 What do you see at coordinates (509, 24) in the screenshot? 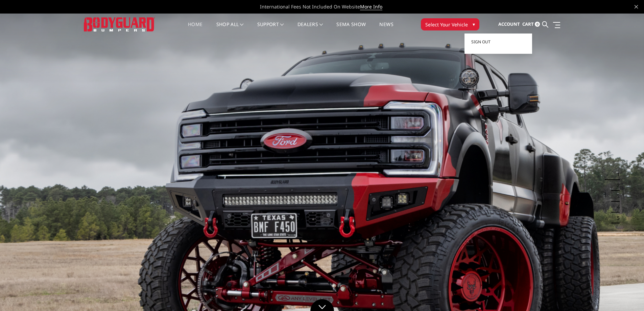
I see `span: Account` at bounding box center [509, 24].